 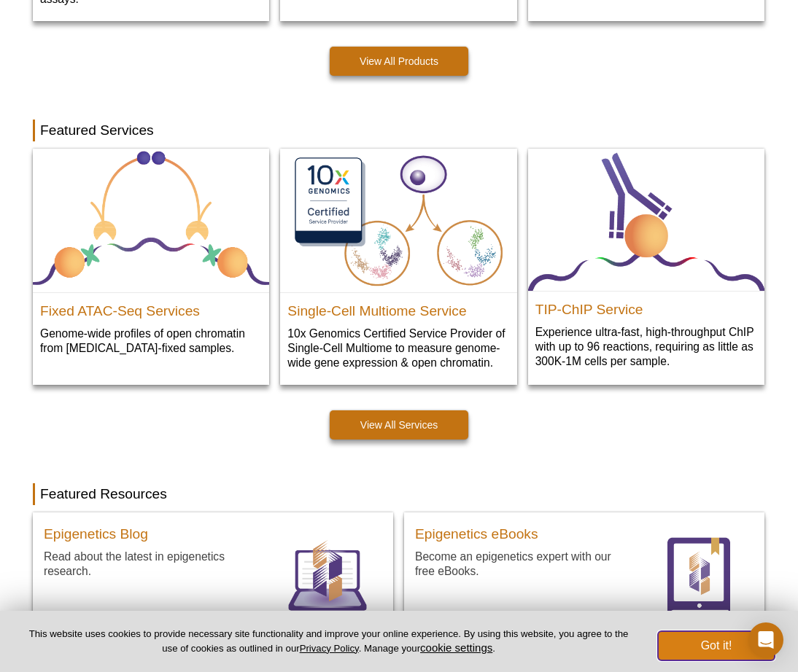 I want to click on h3: Epigenetics eBooks, so click(x=476, y=534).